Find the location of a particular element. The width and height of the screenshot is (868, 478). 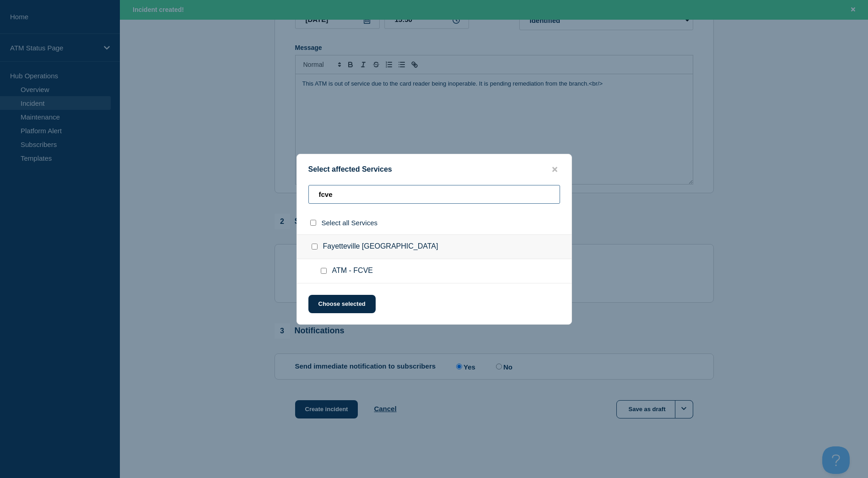

input: select all checkbox is located at coordinates (313, 223).